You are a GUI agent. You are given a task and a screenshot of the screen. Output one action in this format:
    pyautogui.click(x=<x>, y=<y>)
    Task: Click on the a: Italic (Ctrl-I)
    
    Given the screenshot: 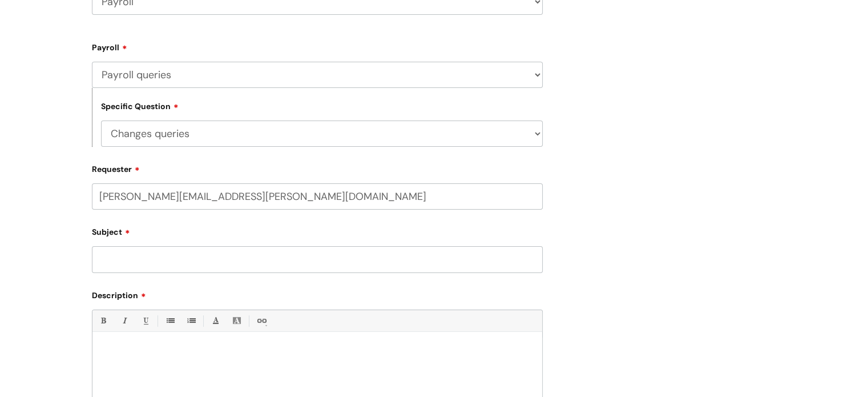 What is the action you would take?
    pyautogui.click(x=124, y=320)
    